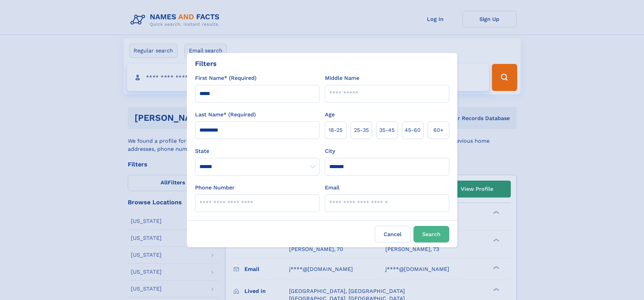 The width and height of the screenshot is (644, 300). Describe the element at coordinates (225, 115) in the screenshot. I see `label: Last Name* (Required)` at that location.